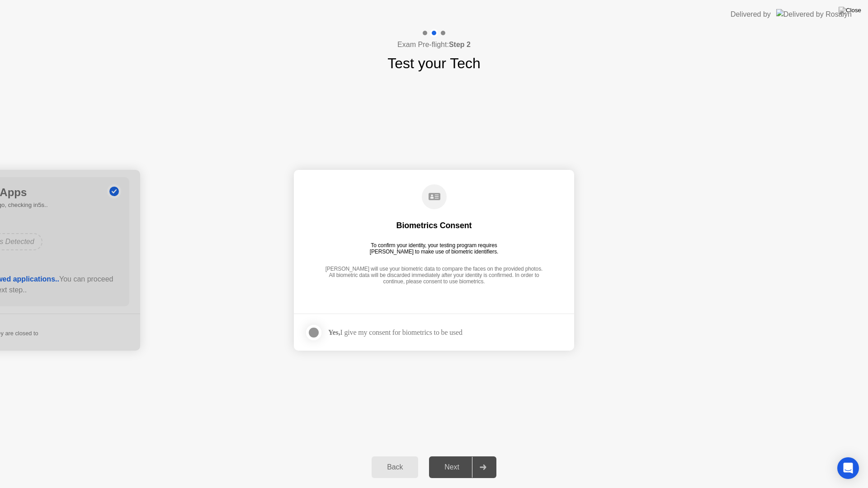 The height and width of the screenshot is (488, 868). I want to click on button: Back, so click(394, 468).